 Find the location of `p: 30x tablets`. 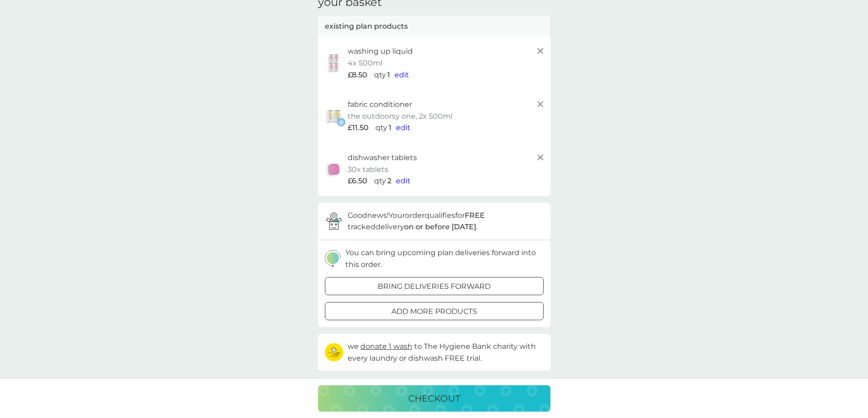

p: 30x tablets is located at coordinates (368, 170).